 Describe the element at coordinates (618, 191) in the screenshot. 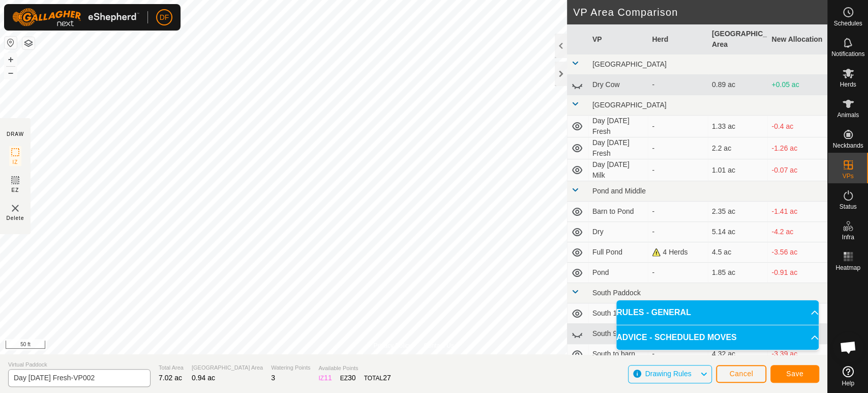

I see `span: Pond and Middle` at that location.